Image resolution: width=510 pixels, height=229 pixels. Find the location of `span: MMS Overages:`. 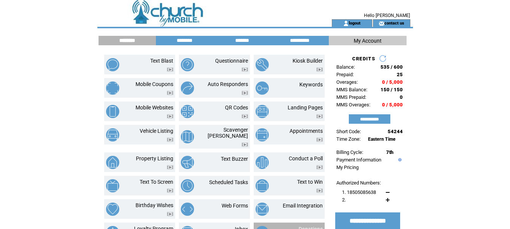

span: MMS Overages: is located at coordinates (354, 105).